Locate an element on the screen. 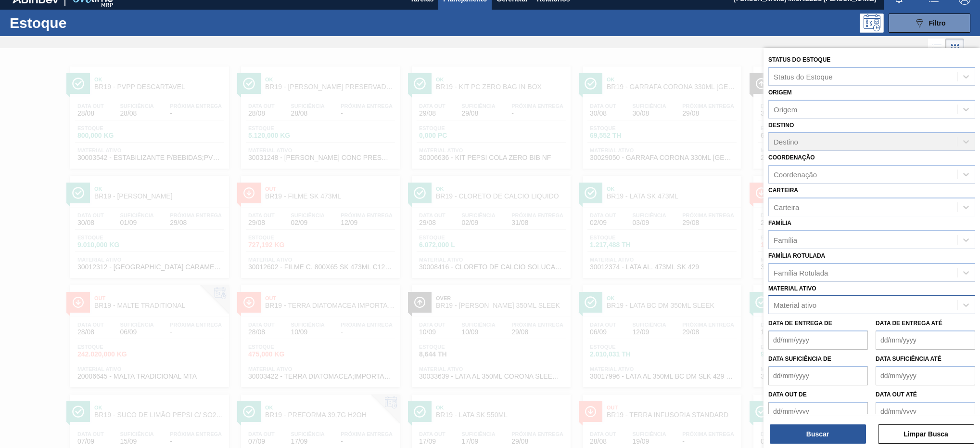  div: Pogramando: nenhum usuário selecionado is located at coordinates (872, 23).